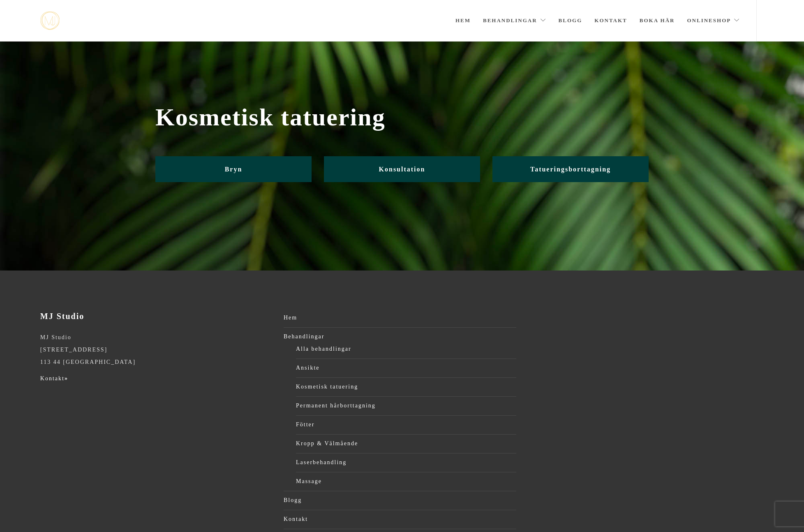  What do you see at coordinates (406, 481) in the screenshot?
I see `a: Massage` at bounding box center [406, 481].